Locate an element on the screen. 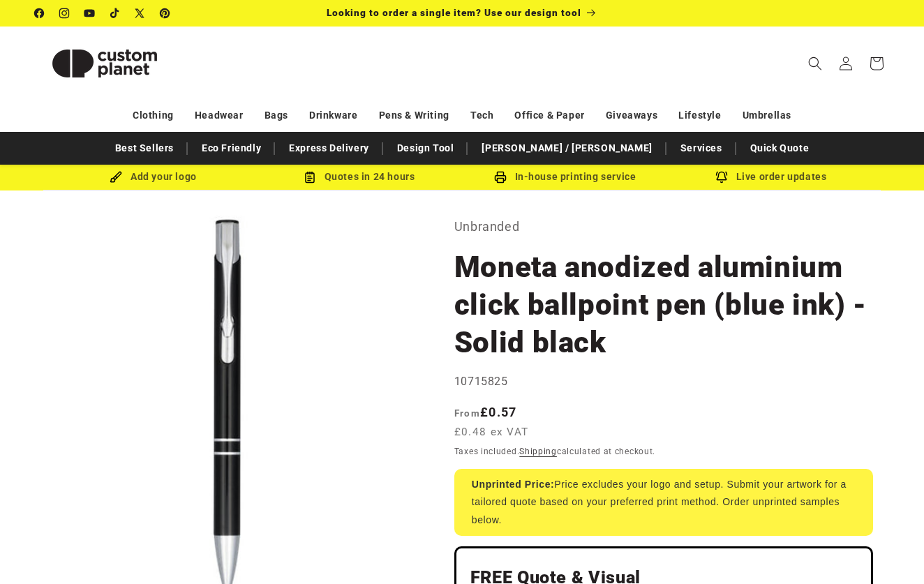 The width and height of the screenshot is (924, 584). div: Taxes included. calculated at checkout. is located at coordinates (664, 452).